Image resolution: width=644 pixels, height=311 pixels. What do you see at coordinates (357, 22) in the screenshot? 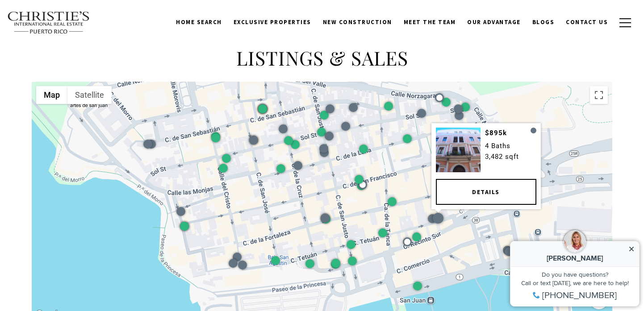
I see `a: New Construction` at bounding box center [357, 22].